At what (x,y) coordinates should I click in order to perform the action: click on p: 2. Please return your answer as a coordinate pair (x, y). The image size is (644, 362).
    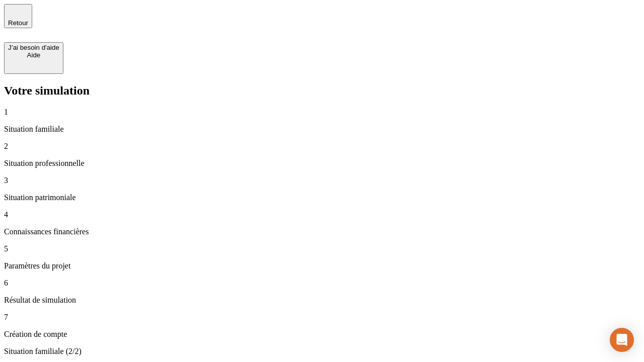
    Looking at the image, I should click on (322, 146).